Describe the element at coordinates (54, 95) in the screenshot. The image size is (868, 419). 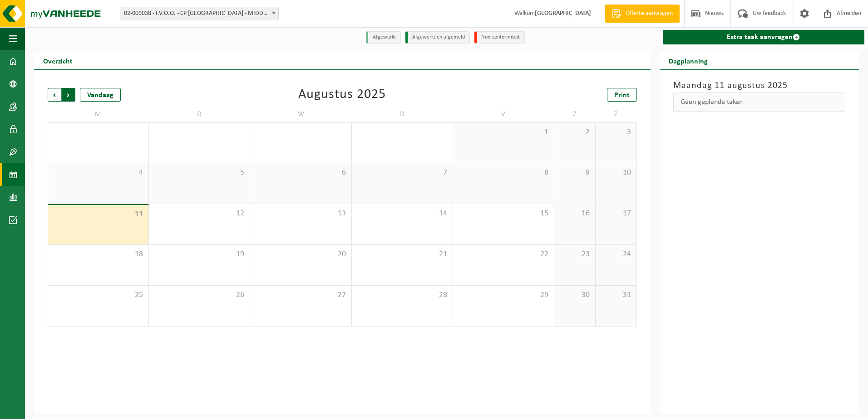
I see `span: Vorige` at that location.